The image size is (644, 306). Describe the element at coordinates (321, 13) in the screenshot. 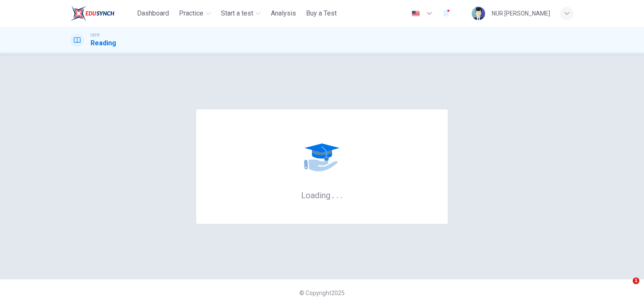

I see `a: Buy a Test` at that location.